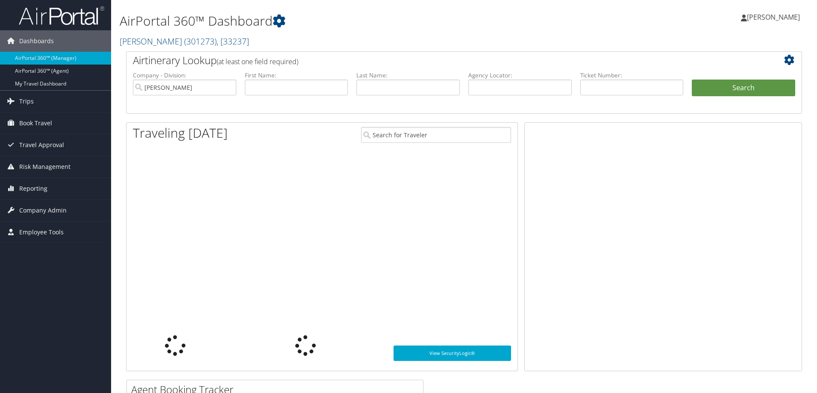 This screenshot has height=393, width=817. I want to click on a: View SecurityLogic®, so click(452, 353).